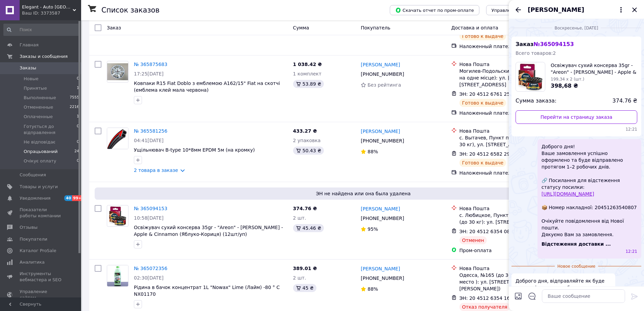 The image size is (644, 311). What do you see at coordinates (194, 150) in the screenshot?
I see `span: Ущільнювач В-type 10*8мм EPDM 5м (на кромку)` at bounding box center [194, 150].